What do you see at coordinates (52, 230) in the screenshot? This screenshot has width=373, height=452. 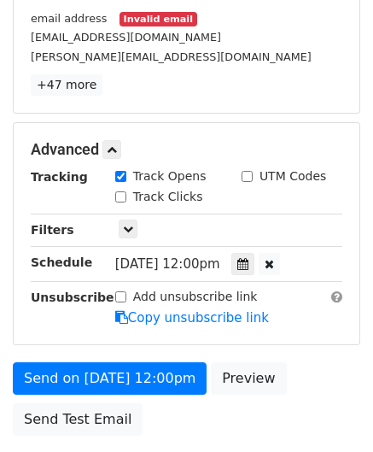 I see `strong: Filters` at bounding box center [52, 230].